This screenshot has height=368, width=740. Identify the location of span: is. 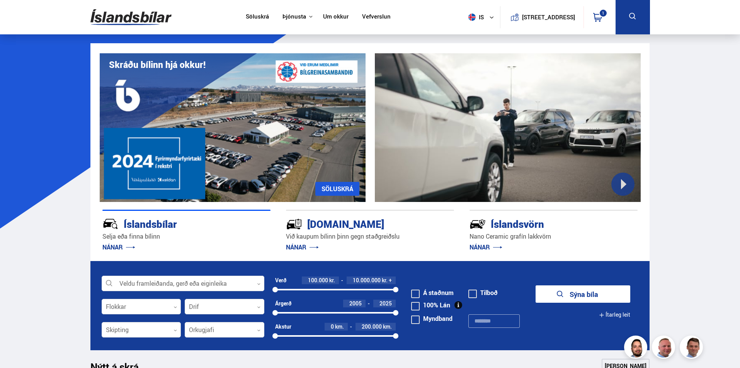
(475, 17).